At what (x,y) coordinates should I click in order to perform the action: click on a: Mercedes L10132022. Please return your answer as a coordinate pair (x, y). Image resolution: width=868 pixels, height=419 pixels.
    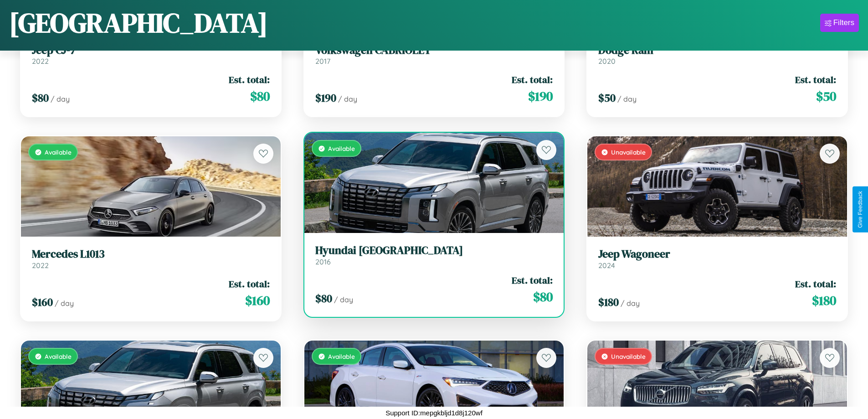
    Looking at the image, I should click on (151, 258).